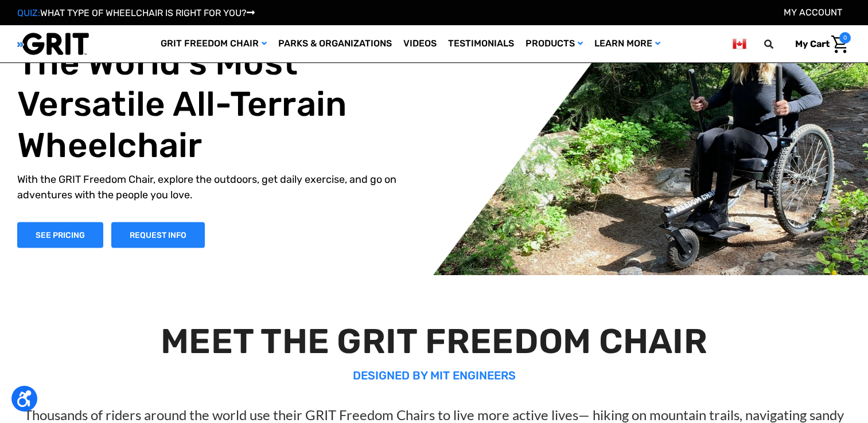 The image size is (868, 423). What do you see at coordinates (845, 38) in the screenshot?
I see `span: 0` at bounding box center [845, 38].